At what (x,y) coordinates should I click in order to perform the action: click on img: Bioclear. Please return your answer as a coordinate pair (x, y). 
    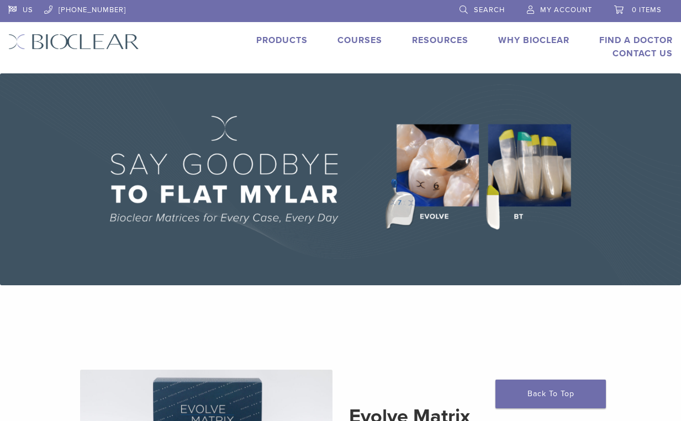
    Looking at the image, I should click on (73, 41).